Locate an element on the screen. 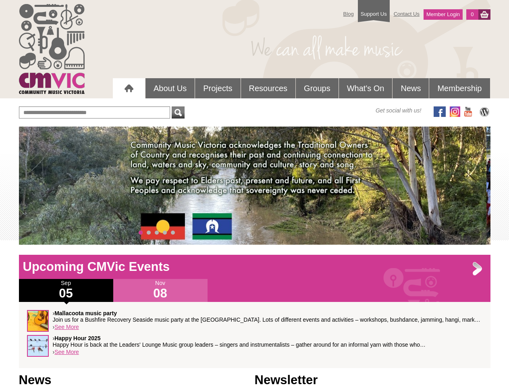 The image size is (509, 387). a: Blog is located at coordinates (349, 14).